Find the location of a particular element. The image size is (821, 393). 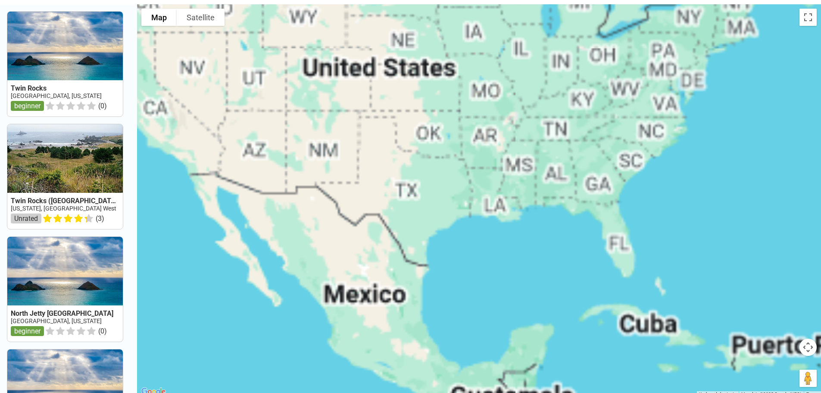

button: Show street map is located at coordinates (159, 17).